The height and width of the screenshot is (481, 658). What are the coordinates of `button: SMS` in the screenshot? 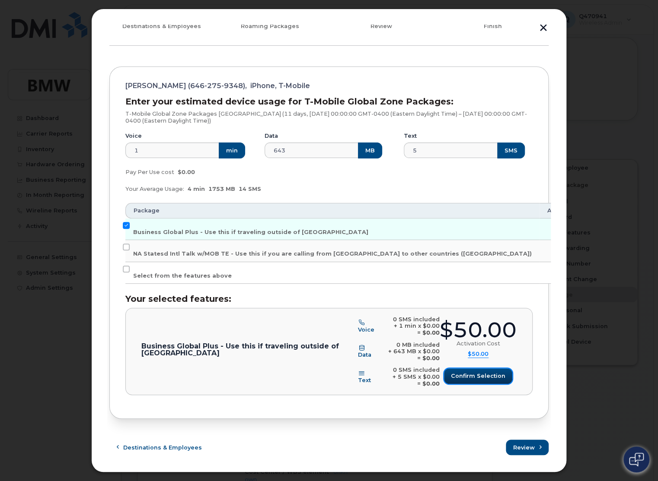 It's located at (511, 150).